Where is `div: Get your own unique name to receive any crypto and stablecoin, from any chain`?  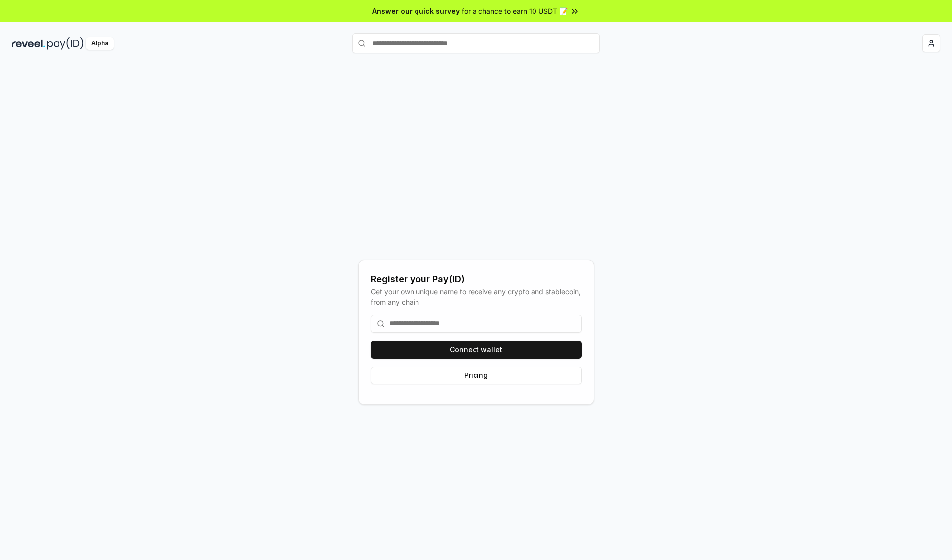
div: Get your own unique name to receive any crypto and stablecoin, from any chain is located at coordinates (476, 297).